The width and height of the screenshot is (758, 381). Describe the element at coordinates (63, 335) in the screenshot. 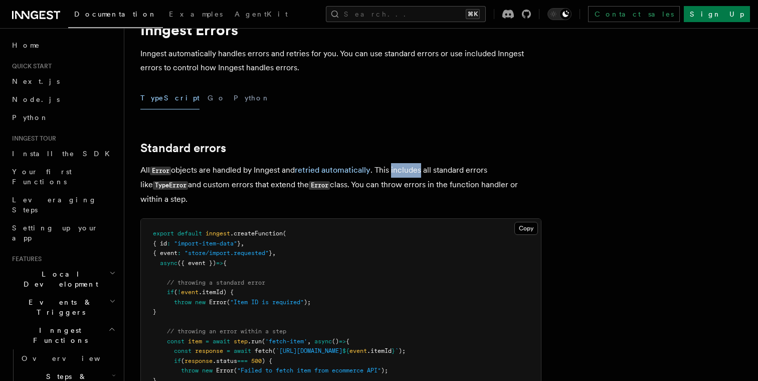

I see `button: Inngest Functions` at that location.